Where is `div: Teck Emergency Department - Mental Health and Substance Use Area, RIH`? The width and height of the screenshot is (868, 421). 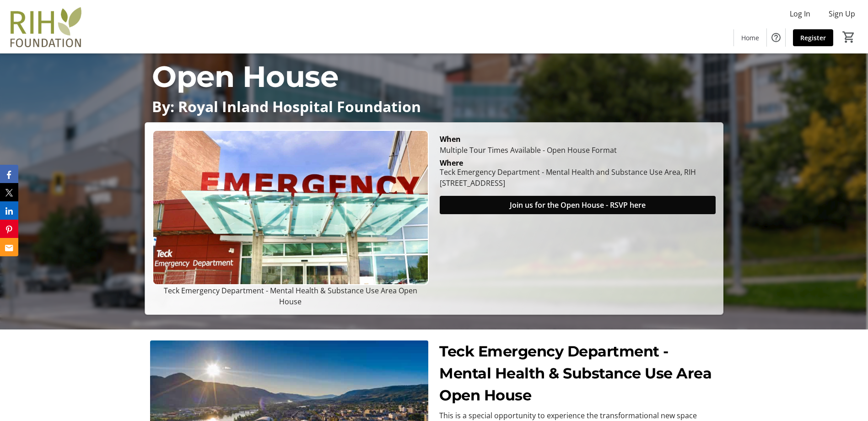
div: Teck Emergency Department - Mental Health and Substance Use Area, RIH is located at coordinates (567, 172).